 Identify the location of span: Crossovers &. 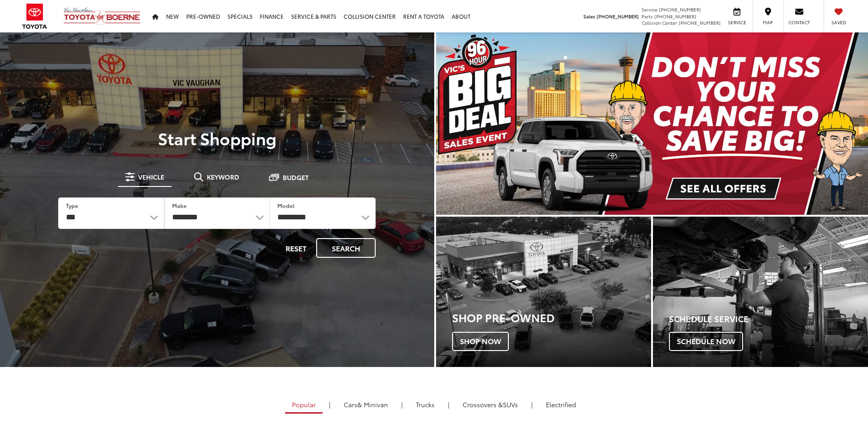
(483, 405).